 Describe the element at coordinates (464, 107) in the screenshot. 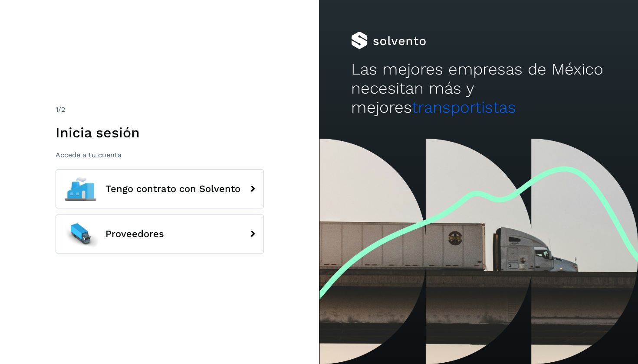

I see `span: transportistas` at that location.